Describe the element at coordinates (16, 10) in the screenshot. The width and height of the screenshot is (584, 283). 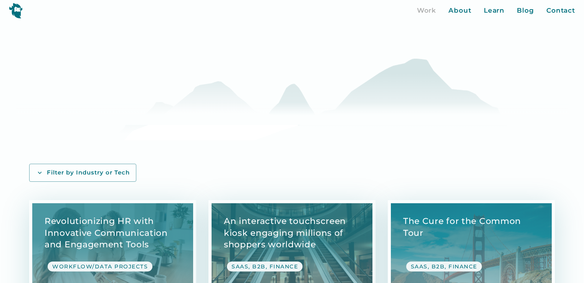
I see `img: yeti logo icon` at that location.